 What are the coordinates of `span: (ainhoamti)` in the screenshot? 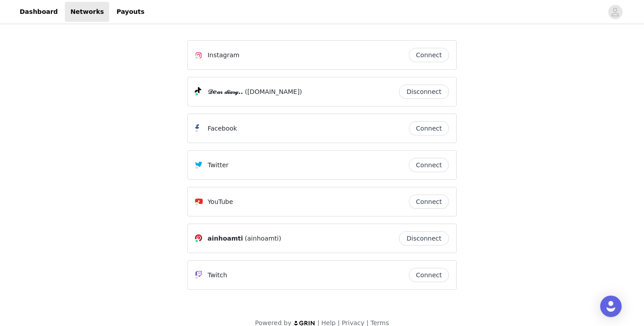 It's located at (263, 238).